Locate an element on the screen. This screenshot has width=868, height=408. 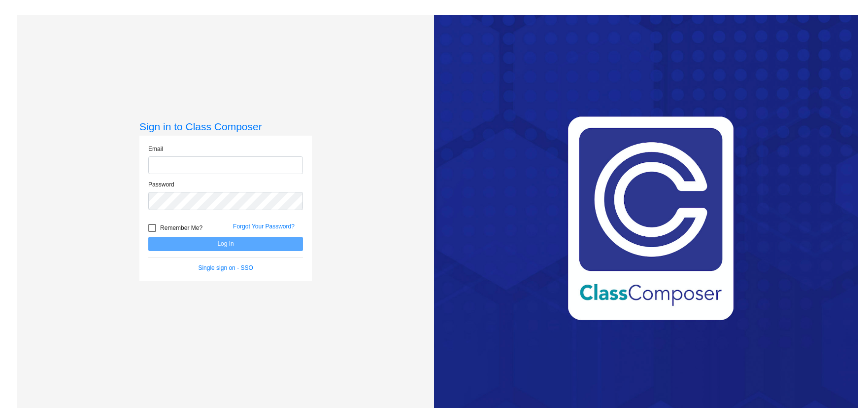
label: Email is located at coordinates (156, 149).